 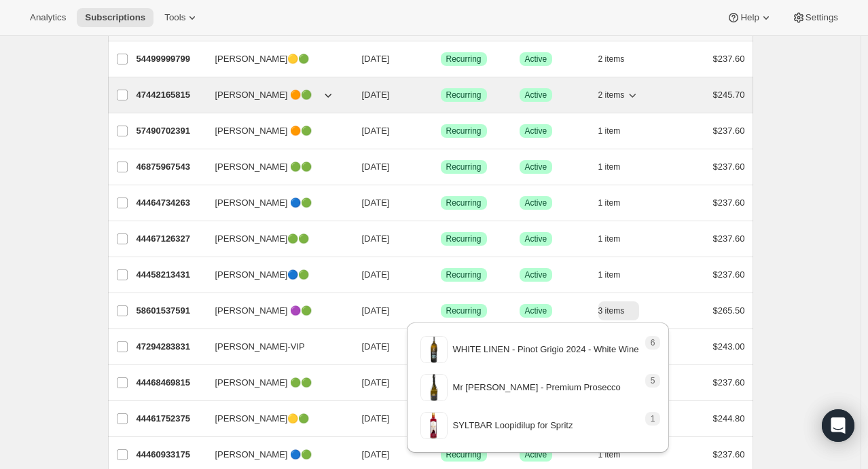 I want to click on p: WHITE LINEN - Pinot Grigio 2024 - White Wine, so click(x=546, y=350).